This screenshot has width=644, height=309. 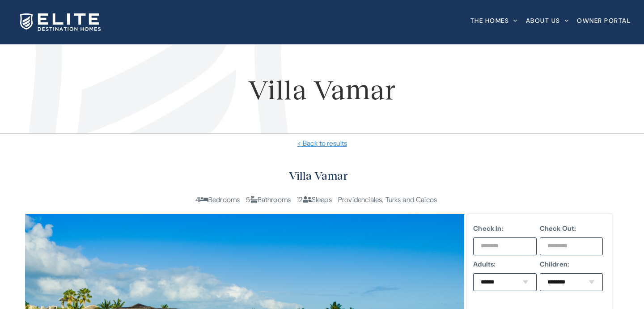 What do you see at coordinates (543, 21) in the screenshot?
I see `span: About Us` at bounding box center [543, 21].